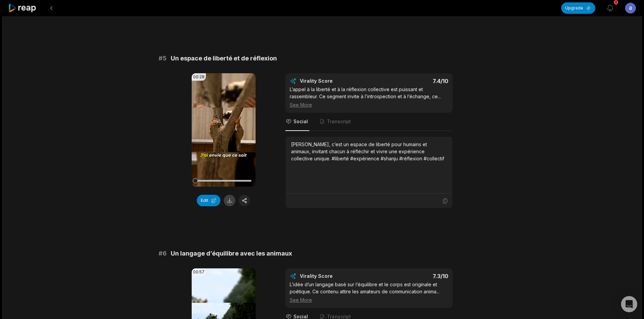  What do you see at coordinates (412, 276) in the screenshot?
I see `div: 7.3 /10` at bounding box center [412, 276].